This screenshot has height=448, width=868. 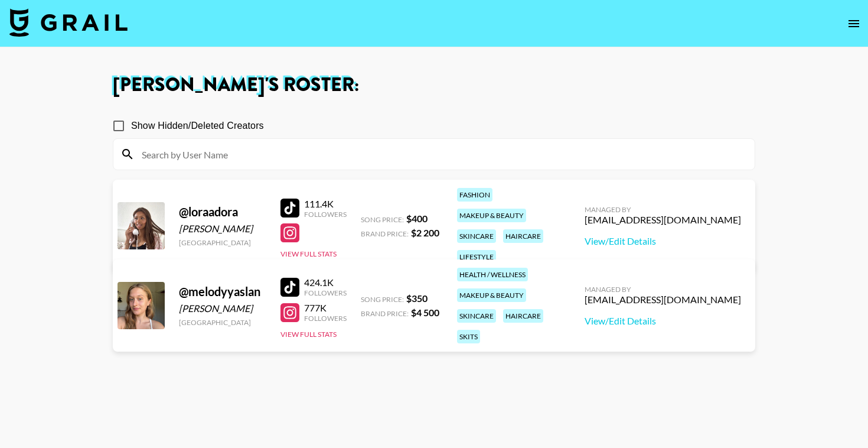 I want to click on div: skits, so click(x=468, y=336).